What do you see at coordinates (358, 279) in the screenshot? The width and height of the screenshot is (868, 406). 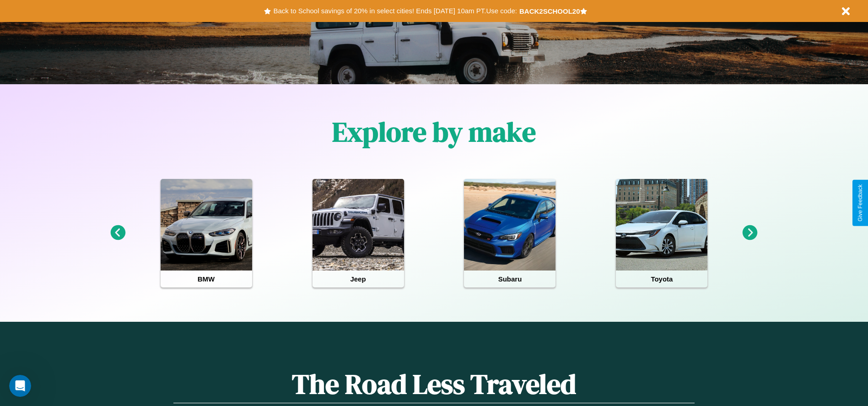 I see `h4: Jeep` at bounding box center [358, 279].